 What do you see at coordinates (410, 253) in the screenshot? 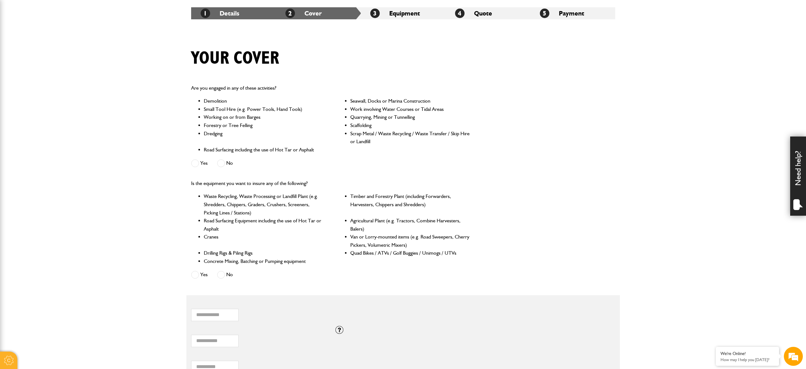
I see `li: Quad Bikes / ATVs / Golf Buggies / Unimogs / UTVs` at bounding box center [410, 253].